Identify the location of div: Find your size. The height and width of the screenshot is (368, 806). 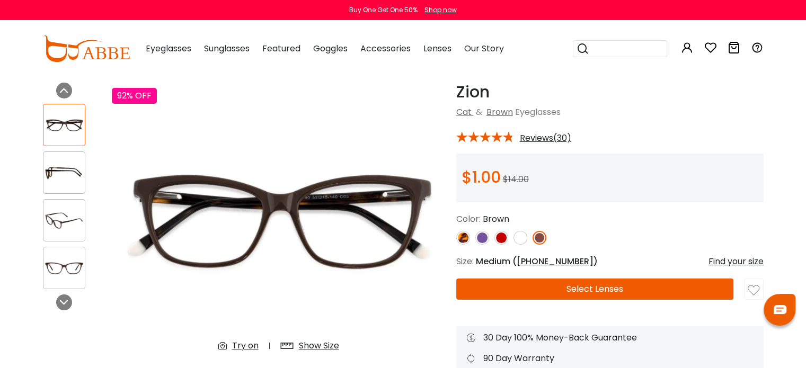
(736, 262).